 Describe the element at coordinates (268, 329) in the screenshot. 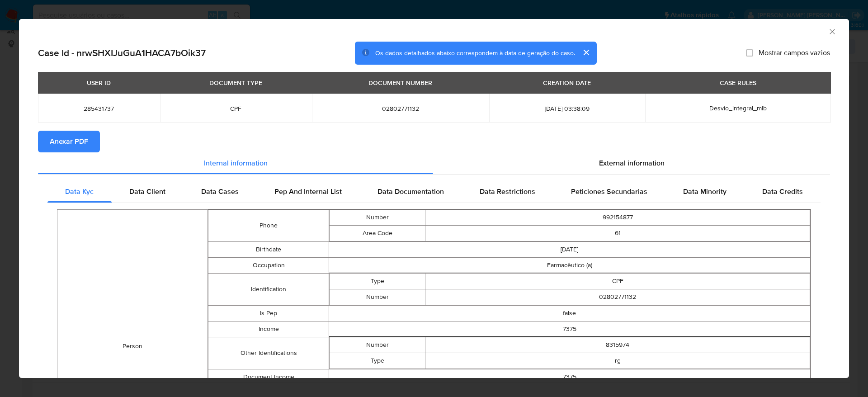

I see `td: Income` at that location.